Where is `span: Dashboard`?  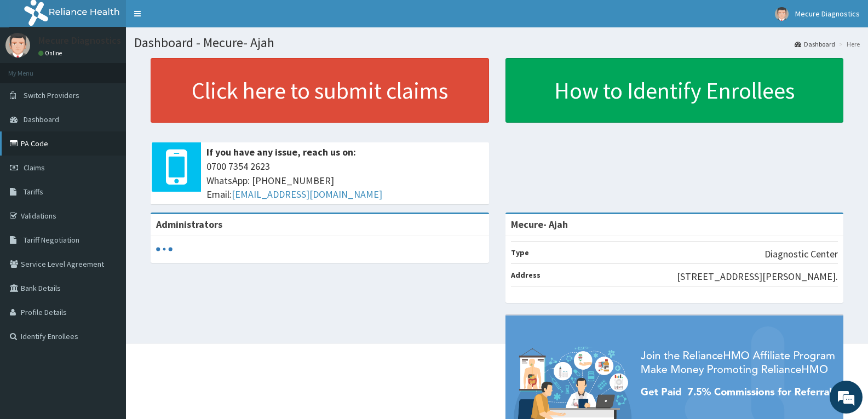 span: Dashboard is located at coordinates (41, 119).